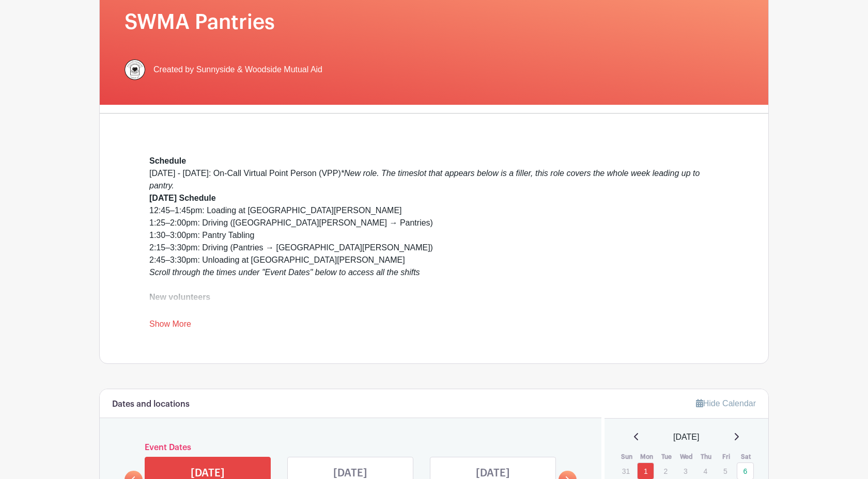 This screenshot has height=479, width=868. I want to click on th: Fri, so click(726, 457).